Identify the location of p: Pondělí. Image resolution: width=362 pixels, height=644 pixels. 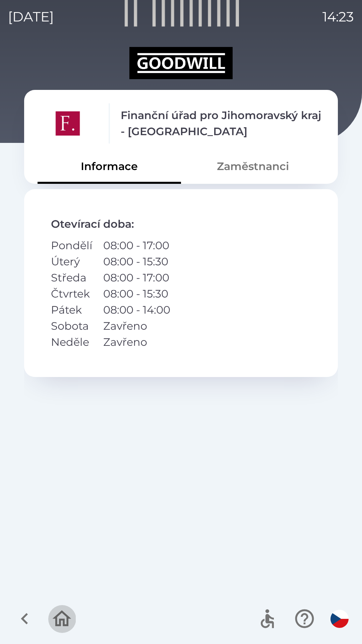
(72, 246).